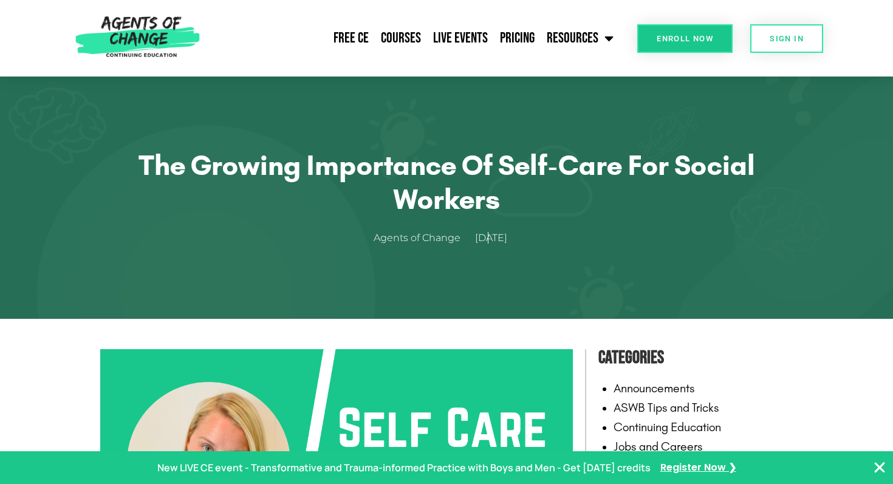 The image size is (893, 484). Describe the element at coordinates (461, 38) in the screenshot. I see `a: Live Events` at that location.